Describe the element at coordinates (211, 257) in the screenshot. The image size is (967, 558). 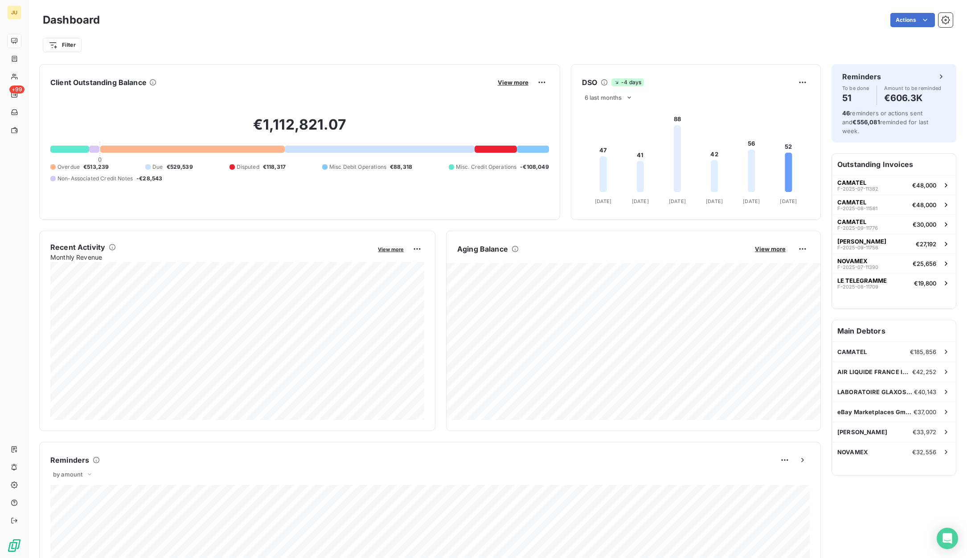
I see `span: Monthly Revenue` at that location.